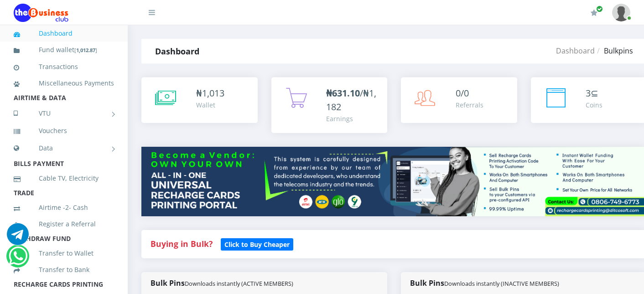  What do you see at coordinates (343, 93) in the screenshot?
I see `b: ₦631.10` at bounding box center [343, 93].